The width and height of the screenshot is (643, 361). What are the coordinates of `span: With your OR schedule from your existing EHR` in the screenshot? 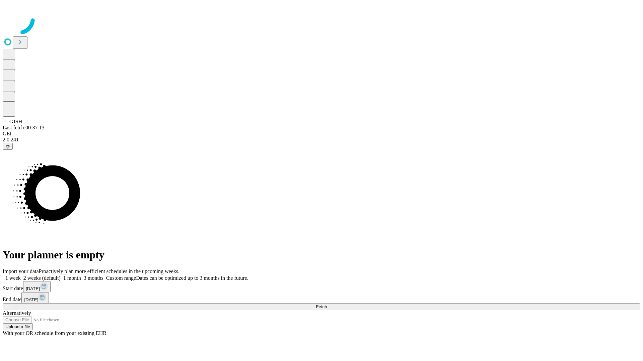 It's located at (55, 333).